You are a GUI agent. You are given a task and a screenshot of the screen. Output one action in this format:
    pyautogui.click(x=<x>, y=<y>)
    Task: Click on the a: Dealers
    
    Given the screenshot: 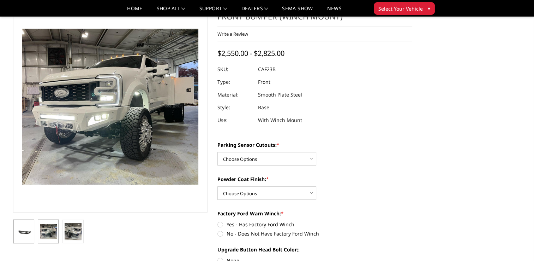 What is the action you would take?
    pyautogui.click(x=255, y=11)
    